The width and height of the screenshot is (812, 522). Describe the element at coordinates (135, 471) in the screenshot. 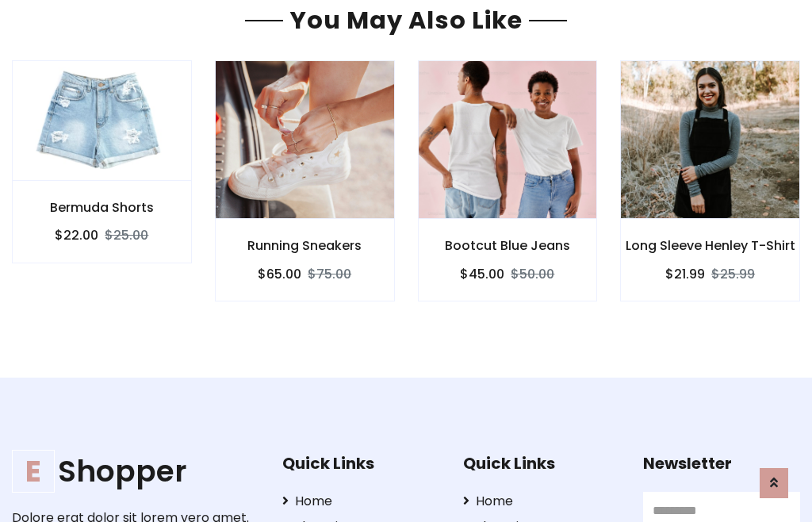

I see `h1: Shopper` at that location.